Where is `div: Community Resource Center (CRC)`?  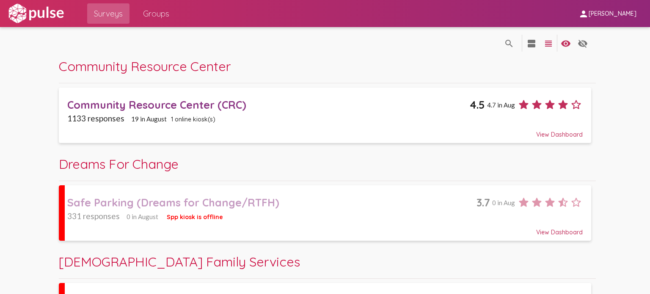
div: Community Resource Center (CRC) is located at coordinates (268, 105).